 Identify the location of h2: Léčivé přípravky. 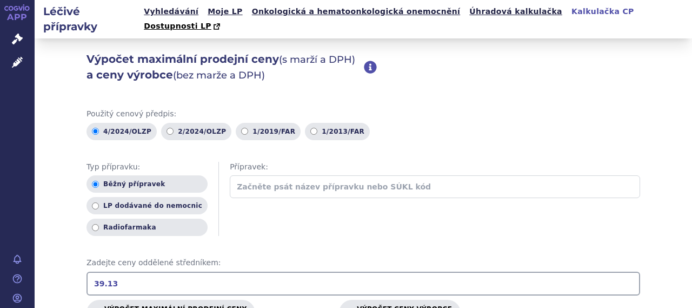
(88, 19).